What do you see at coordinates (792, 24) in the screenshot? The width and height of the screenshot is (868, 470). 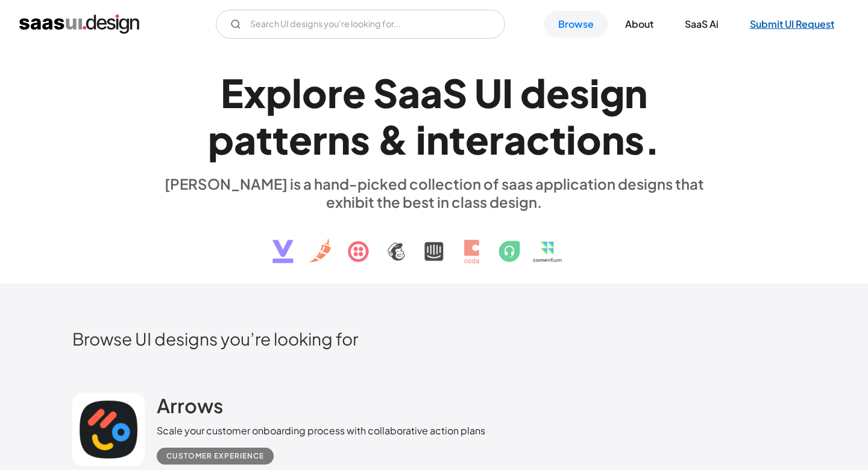 I see `a: Submit UI Request` at bounding box center [792, 24].